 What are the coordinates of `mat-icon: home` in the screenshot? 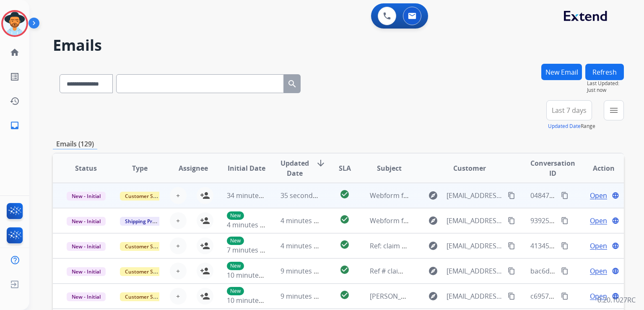 It's located at (15, 53).